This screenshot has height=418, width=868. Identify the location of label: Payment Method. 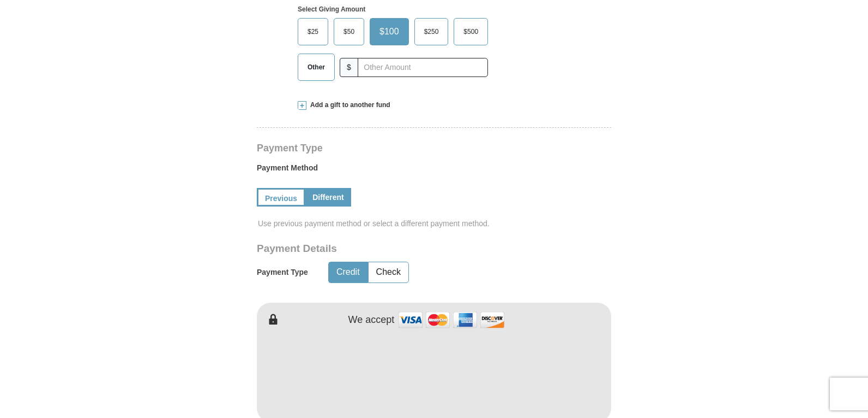
(434, 170).